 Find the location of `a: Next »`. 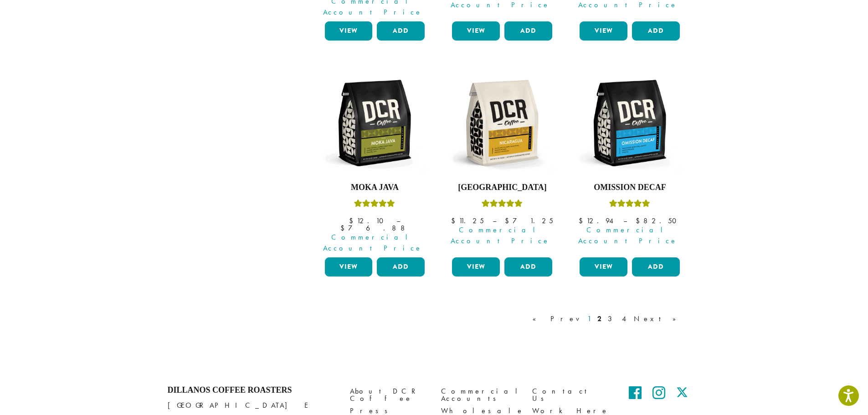

a: Next » is located at coordinates (658, 319).